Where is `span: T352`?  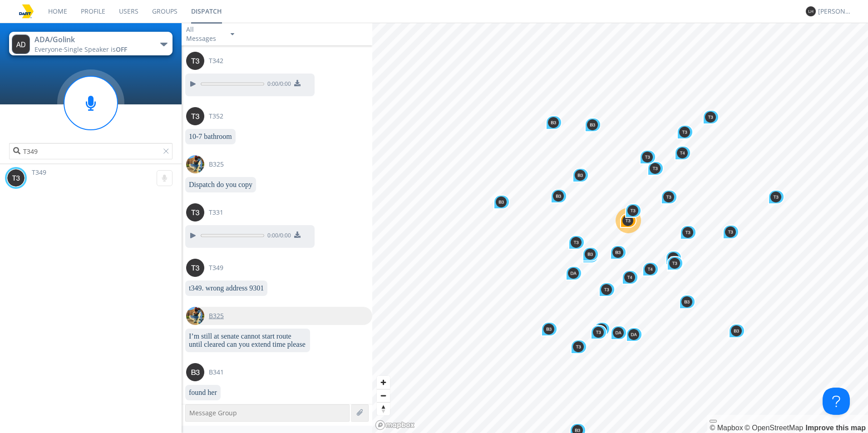 span: T352 is located at coordinates (216, 116).